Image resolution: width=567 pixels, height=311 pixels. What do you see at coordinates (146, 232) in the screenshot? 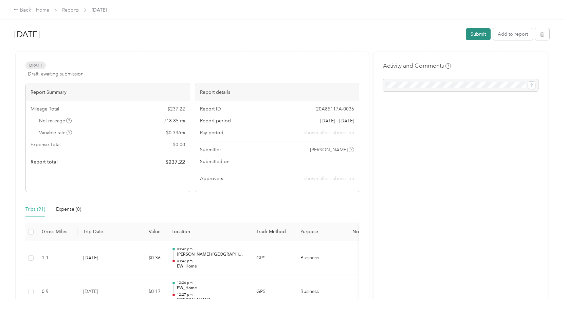
I see `th: Value` at bounding box center [146, 232].